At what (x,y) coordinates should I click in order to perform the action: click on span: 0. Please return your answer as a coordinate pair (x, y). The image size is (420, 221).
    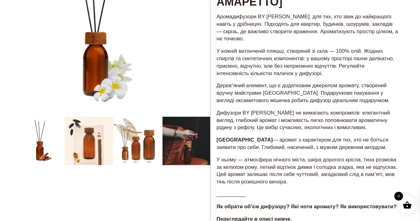
    Looking at the image, I should click on (399, 196).